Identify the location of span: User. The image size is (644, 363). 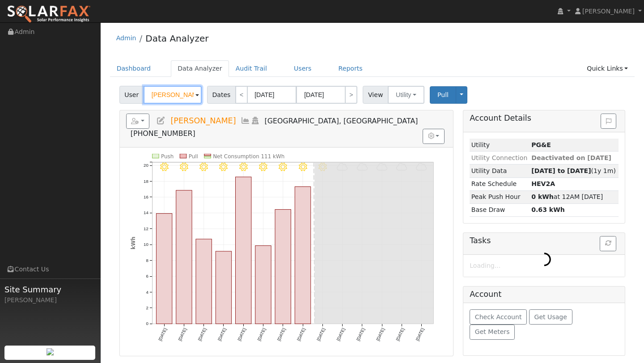
(132, 95).